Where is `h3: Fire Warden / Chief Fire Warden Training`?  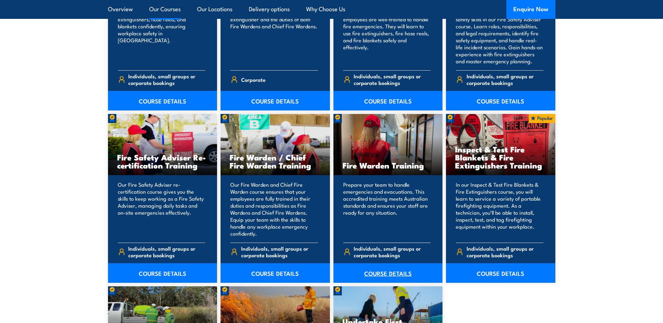 h3: Fire Warden / Chief Fire Warden Training is located at coordinates (275, 161).